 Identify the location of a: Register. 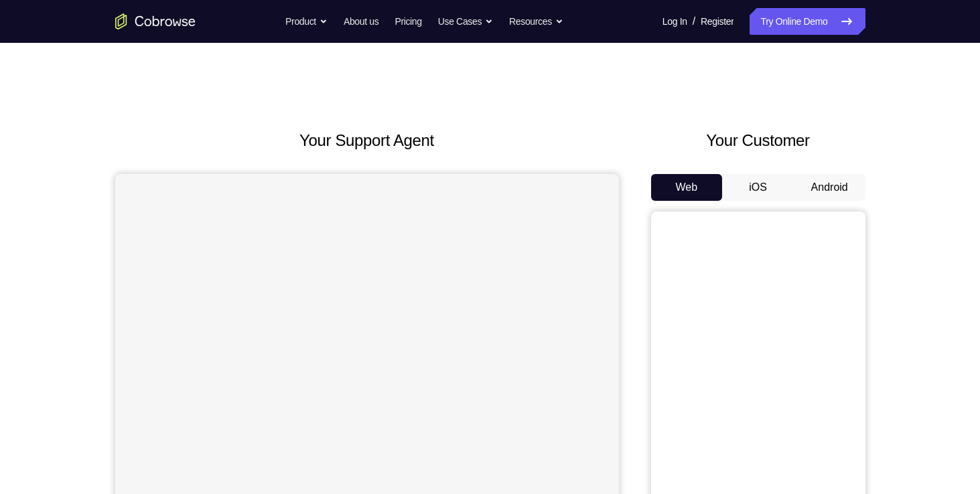
(717, 21).